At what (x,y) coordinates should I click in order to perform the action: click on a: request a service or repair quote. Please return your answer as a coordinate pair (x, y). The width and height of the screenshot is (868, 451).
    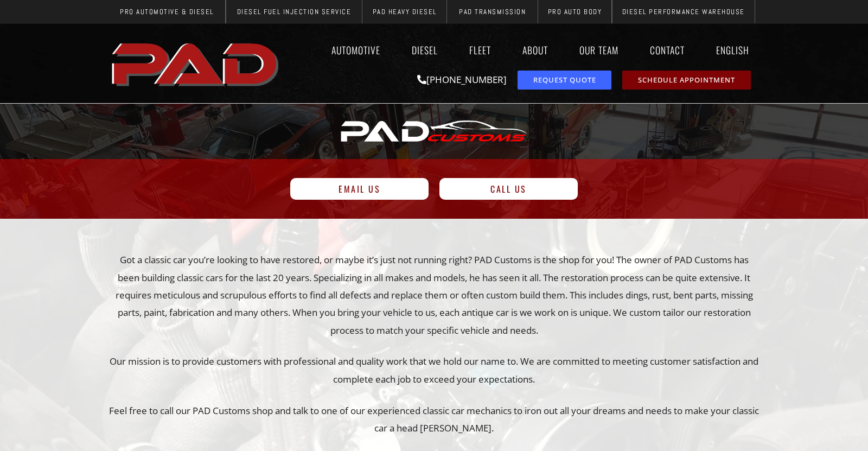
    Looking at the image, I should click on (564, 80).